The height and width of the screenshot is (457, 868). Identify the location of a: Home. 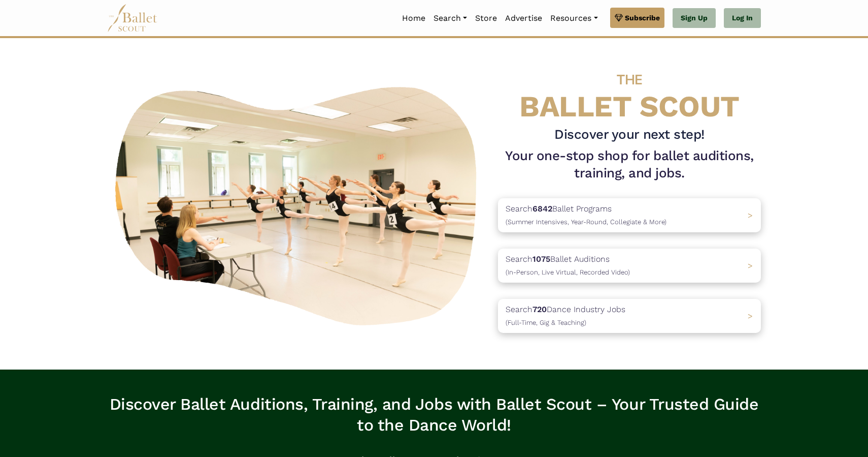
(414, 18).